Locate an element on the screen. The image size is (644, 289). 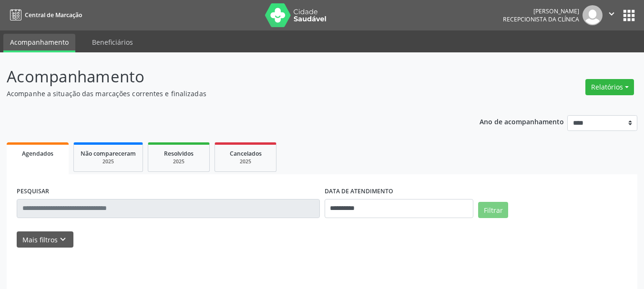
img: img is located at coordinates (592, 15).